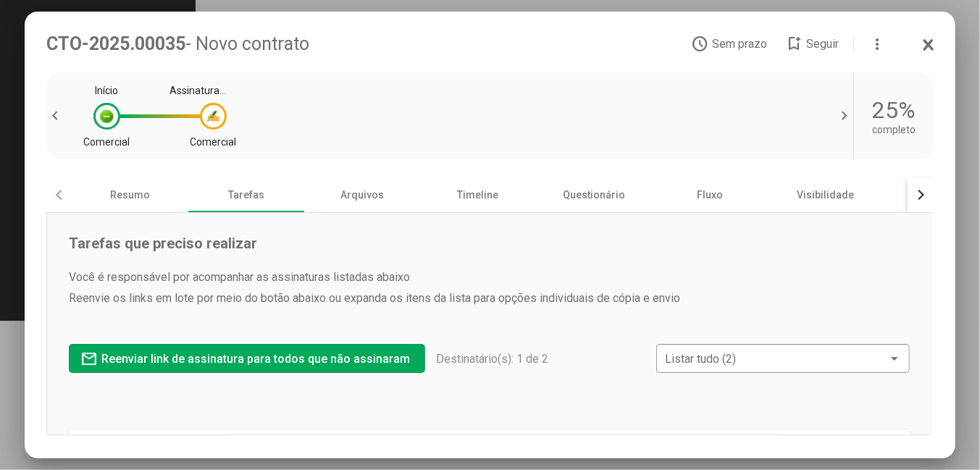  I want to click on div: Questionário, so click(594, 194).